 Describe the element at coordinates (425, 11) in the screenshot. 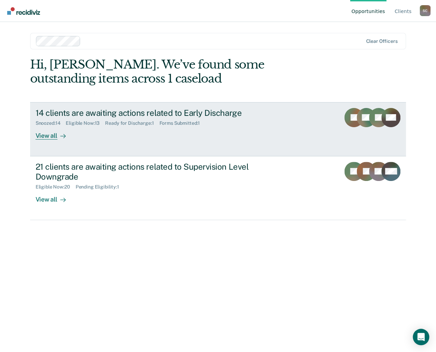

I see `button: Profile dropdown button` at that location.